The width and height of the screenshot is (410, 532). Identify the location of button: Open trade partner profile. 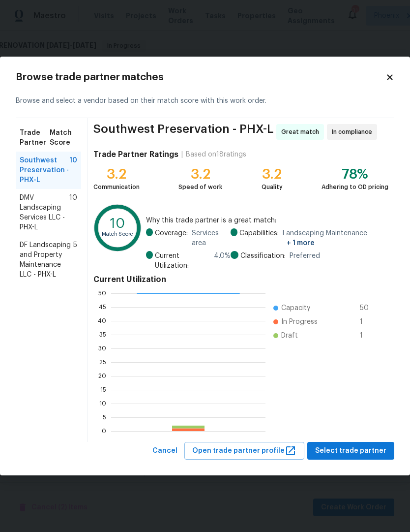
(244, 451).